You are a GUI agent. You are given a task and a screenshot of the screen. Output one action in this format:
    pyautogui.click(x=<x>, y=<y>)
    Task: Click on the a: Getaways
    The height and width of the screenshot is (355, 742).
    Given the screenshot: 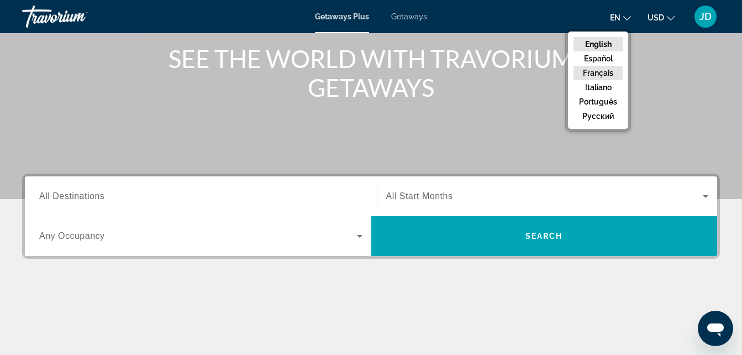 What is the action you would take?
    pyautogui.click(x=409, y=17)
    